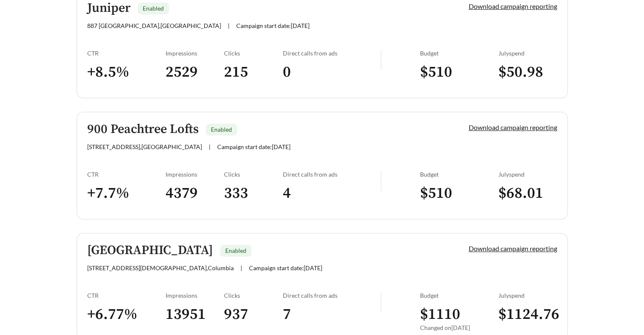 This screenshot has height=335, width=644. Describe the element at coordinates (331, 193) in the screenshot. I see `h3: 4` at that location.